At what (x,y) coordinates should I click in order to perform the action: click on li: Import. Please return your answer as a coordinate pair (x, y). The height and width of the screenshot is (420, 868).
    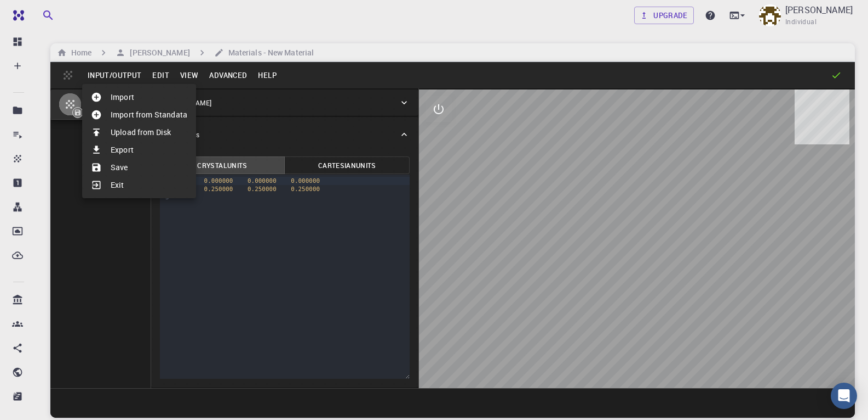
    Looking at the image, I should click on (139, 98).